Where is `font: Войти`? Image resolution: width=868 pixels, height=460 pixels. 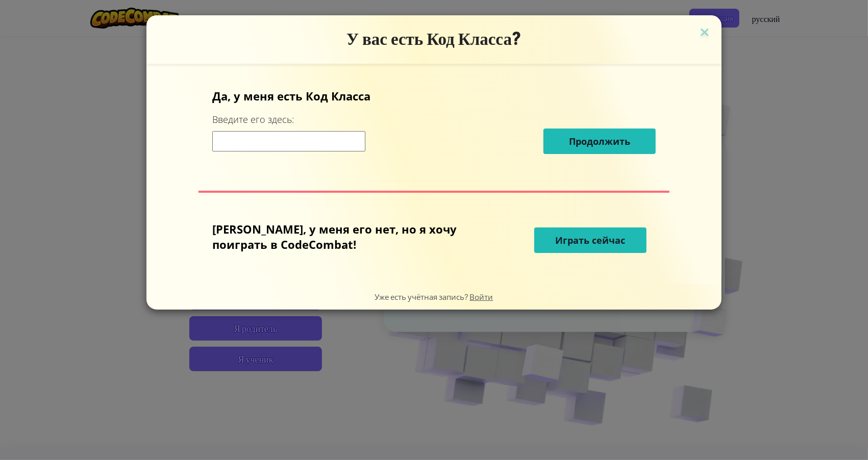 font: Войти is located at coordinates (482, 296).